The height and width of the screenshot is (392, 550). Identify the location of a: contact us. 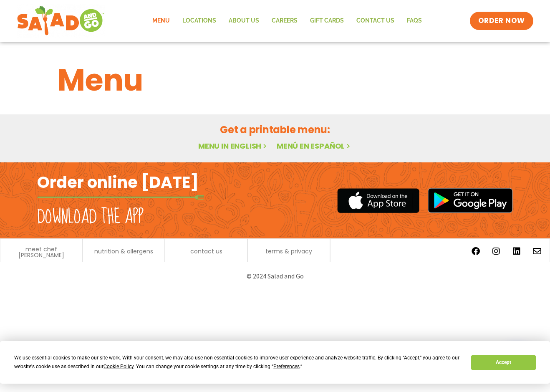
(206, 251).